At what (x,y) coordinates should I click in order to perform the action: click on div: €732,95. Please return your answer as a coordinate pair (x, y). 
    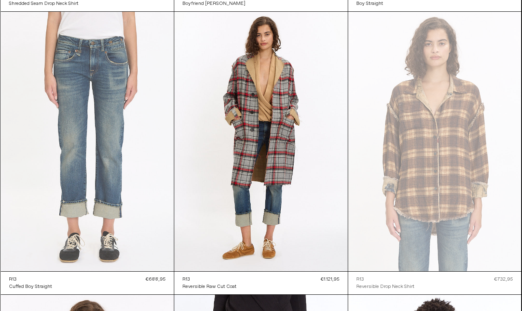
    Looking at the image, I should click on (503, 280).